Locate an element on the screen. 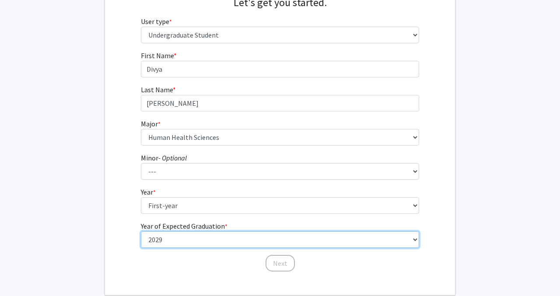 The width and height of the screenshot is (560, 296). label: Minor is located at coordinates (164, 158).